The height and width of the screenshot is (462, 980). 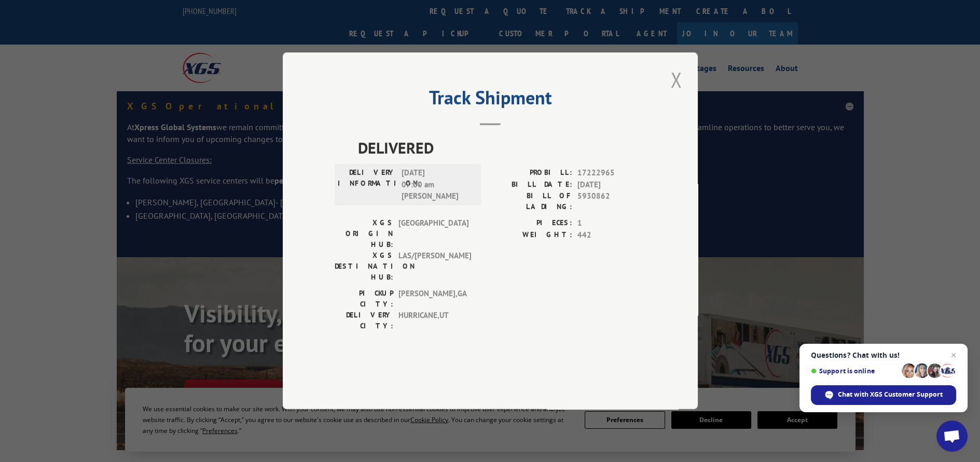 I want to click on label: WEIGHT:, so click(x=531, y=235).